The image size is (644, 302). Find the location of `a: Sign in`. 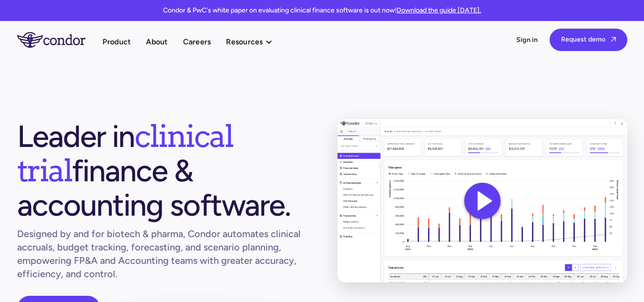

a: Sign in is located at coordinates (527, 40).